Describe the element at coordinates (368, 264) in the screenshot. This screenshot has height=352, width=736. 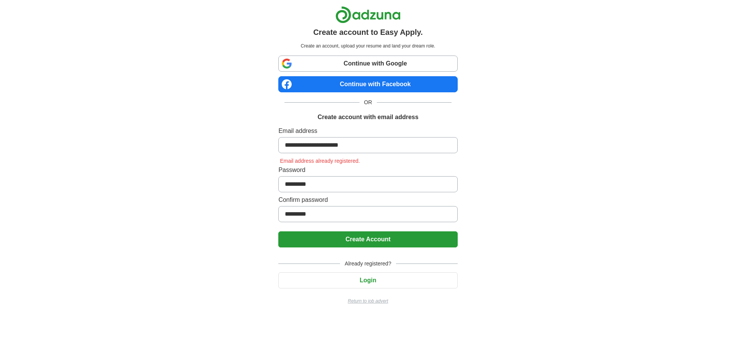
I see `span: Already registered?` at that location.